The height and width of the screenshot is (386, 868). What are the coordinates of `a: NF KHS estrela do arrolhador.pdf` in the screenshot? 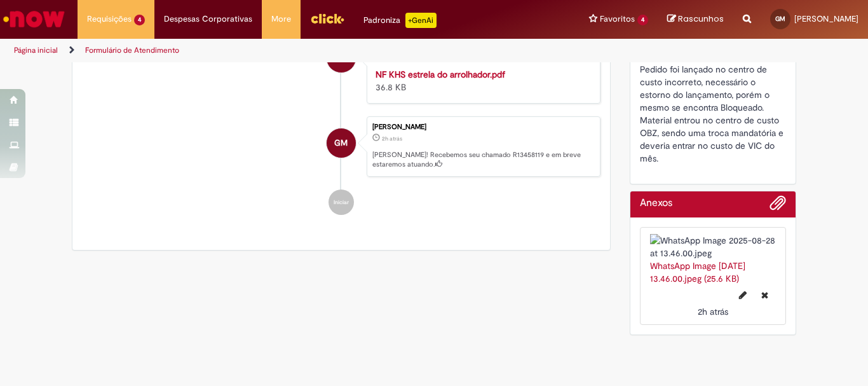 It's located at (441, 74).